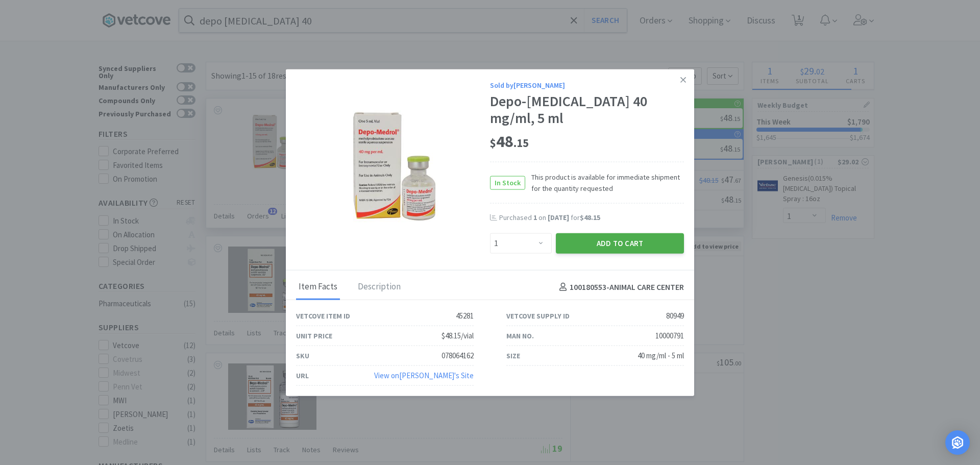 The width and height of the screenshot is (980, 465). What do you see at coordinates (957, 442) in the screenshot?
I see `div: Open Intercom Messenger` at bounding box center [957, 442].